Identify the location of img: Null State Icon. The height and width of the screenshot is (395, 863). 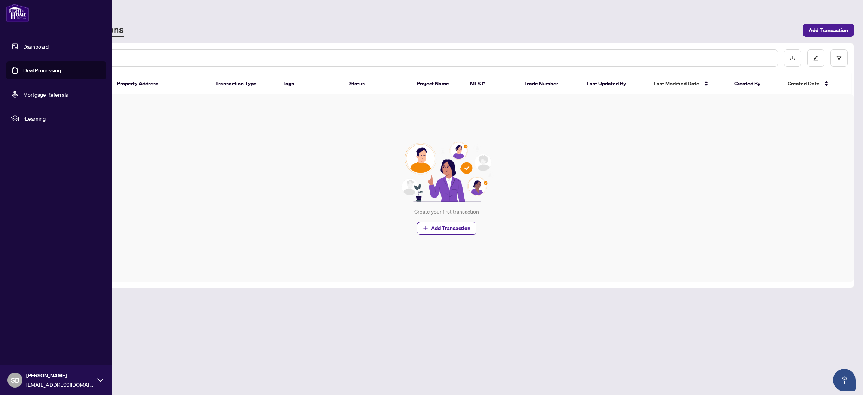
(446, 172).